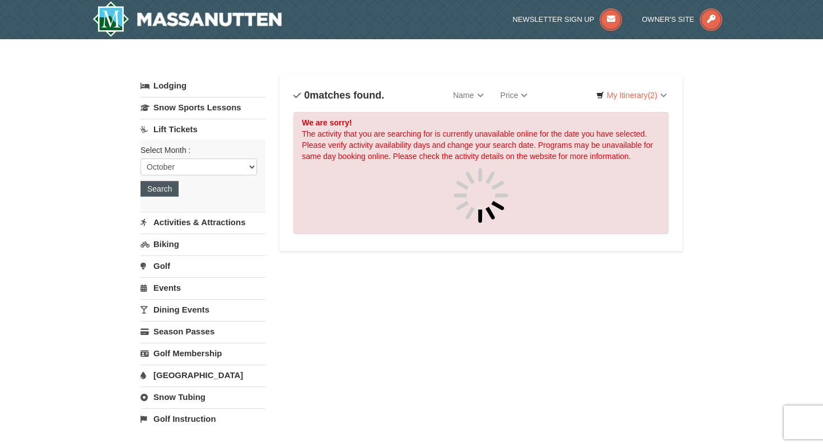 This screenshot has width=823, height=447. What do you see at coordinates (481, 196) in the screenshot?
I see `img: spinner.gif` at bounding box center [481, 196].